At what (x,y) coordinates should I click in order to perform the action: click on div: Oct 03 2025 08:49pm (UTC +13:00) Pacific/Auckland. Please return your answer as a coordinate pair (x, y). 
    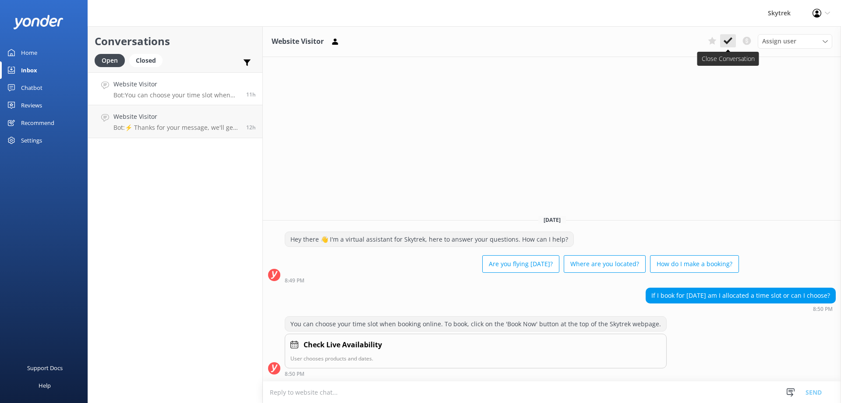
    Looking at the image, I should click on (512, 280).